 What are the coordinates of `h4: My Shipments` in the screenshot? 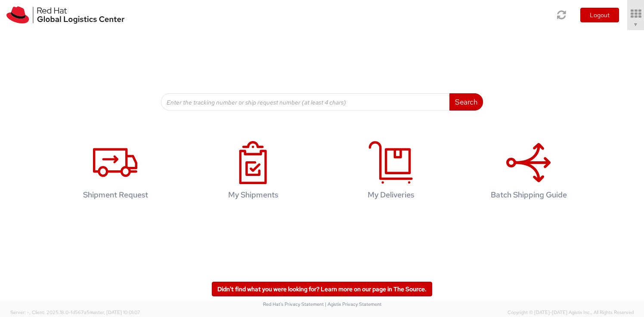 It's located at (253, 195).